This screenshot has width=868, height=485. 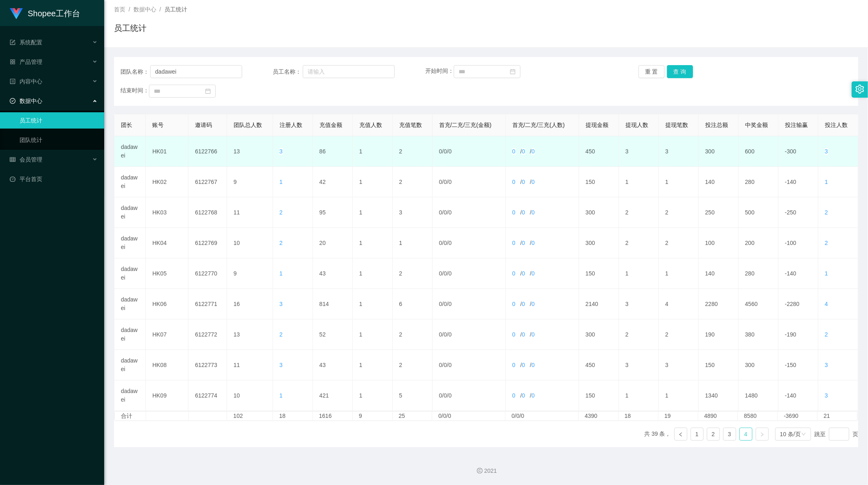 What do you see at coordinates (167, 152) in the screenshot?
I see `td: HK01` at bounding box center [167, 152].